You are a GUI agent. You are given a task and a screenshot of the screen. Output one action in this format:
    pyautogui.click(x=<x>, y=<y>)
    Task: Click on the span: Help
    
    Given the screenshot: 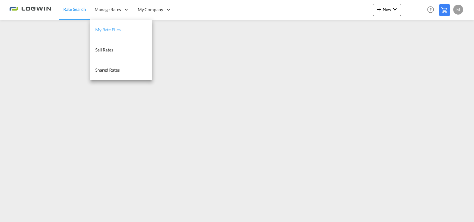 What is the action you would take?
    pyautogui.click(x=430, y=10)
    